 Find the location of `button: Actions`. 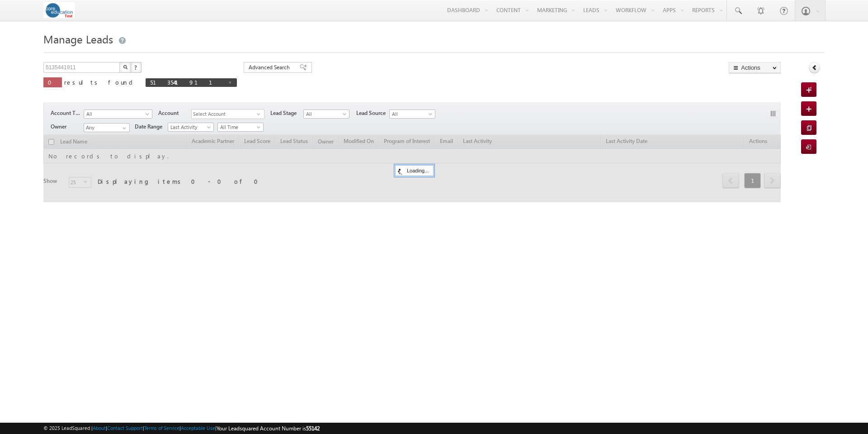

button: Actions is located at coordinates (754, 67).